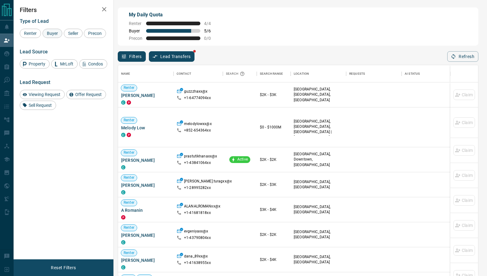 The height and width of the screenshot is (276, 487). I want to click on span: Active, so click(243, 159).